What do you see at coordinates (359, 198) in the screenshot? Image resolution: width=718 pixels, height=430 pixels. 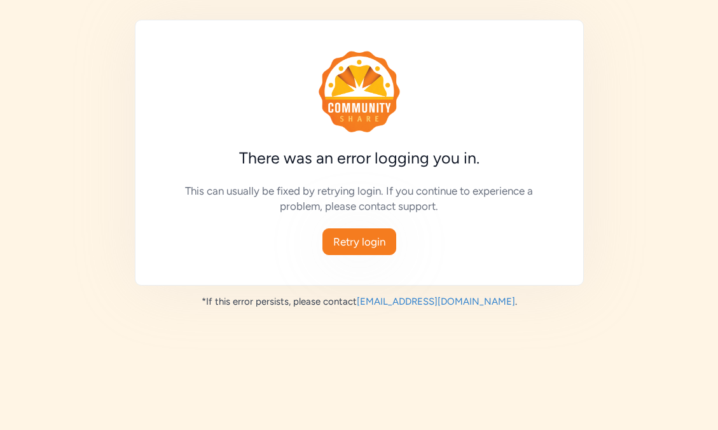 I see `div: This can usually be fixed by retrying login. If you continue to experience a problem, please cont...` at bounding box center [359, 198].